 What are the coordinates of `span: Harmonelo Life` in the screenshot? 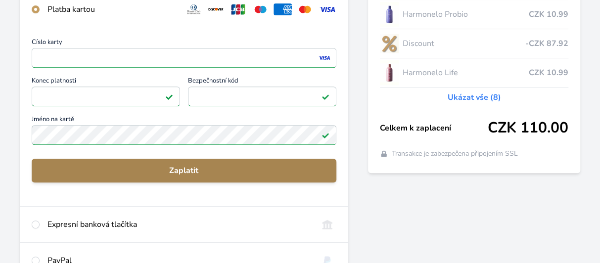 It's located at (465, 73).